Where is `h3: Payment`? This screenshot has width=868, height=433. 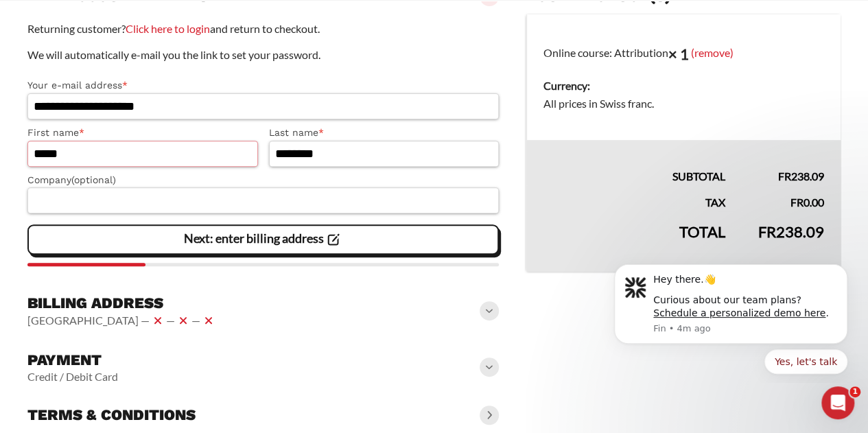
h3: Payment is located at coordinates (73, 360).